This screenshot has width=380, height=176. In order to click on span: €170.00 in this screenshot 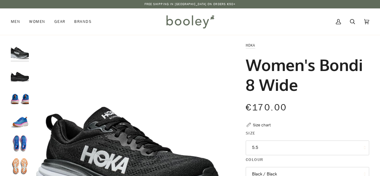, I will do `click(267, 107)`.